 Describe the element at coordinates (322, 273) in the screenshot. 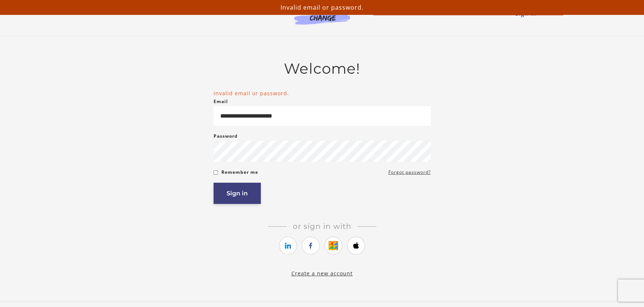

I see `a: Create a new account` at that location.